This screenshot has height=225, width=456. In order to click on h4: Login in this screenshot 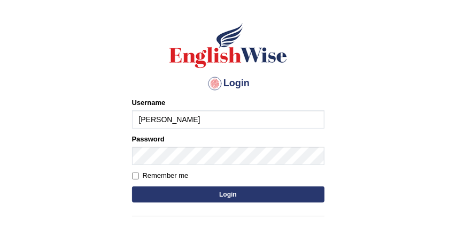, I will do `click(228, 83)`.